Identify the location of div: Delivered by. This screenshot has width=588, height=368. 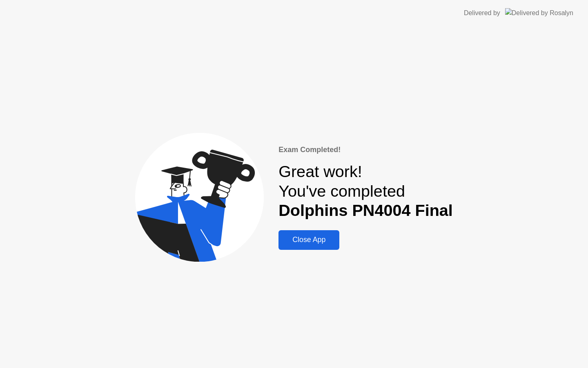
(482, 13).